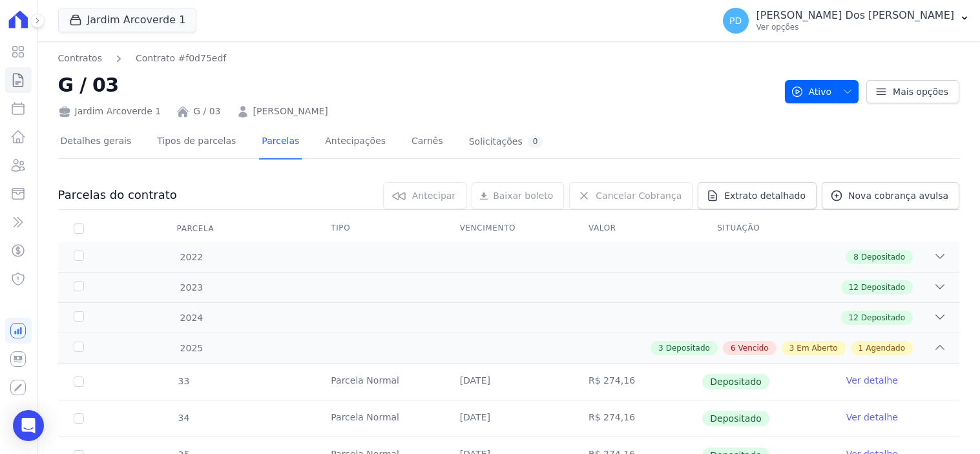 Image resolution: width=980 pixels, height=454 pixels. What do you see at coordinates (920, 92) in the screenshot?
I see `span: Mais opções` at bounding box center [920, 92].